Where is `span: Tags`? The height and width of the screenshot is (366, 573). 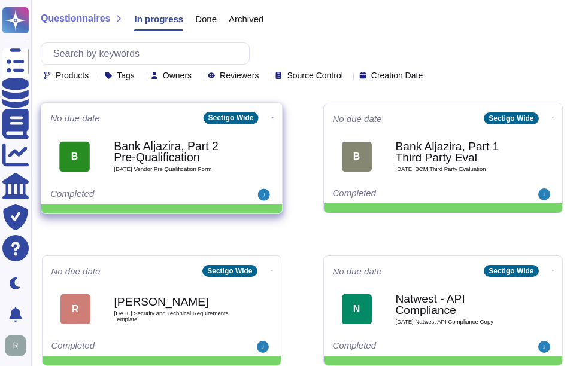 span: Tags is located at coordinates (126, 75).